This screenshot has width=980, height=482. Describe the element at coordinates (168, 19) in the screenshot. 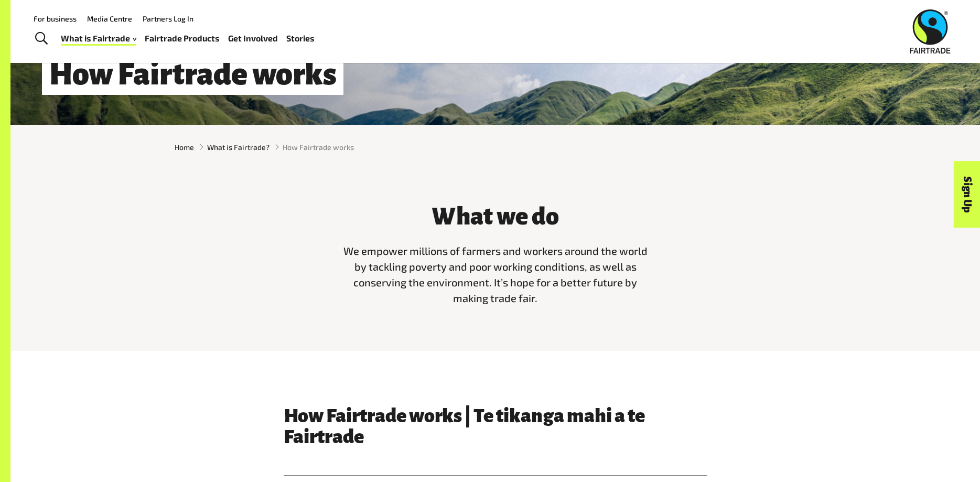

I see `a: Partners Log In` at that location.